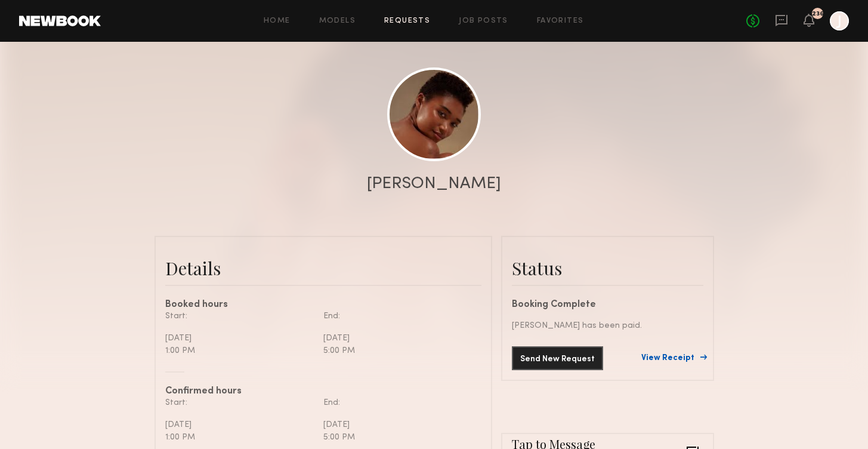 Image resolution: width=868 pixels, height=449 pixels. I want to click on a: Favorites, so click(560, 21).